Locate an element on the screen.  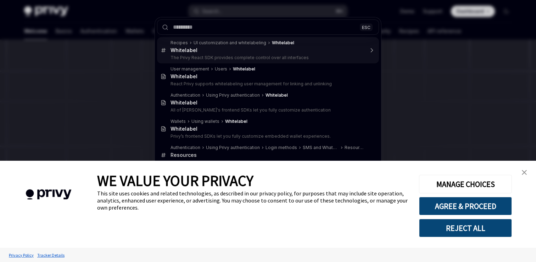
span: WE VALUE YOUR PRIVACY is located at coordinates (175, 181).